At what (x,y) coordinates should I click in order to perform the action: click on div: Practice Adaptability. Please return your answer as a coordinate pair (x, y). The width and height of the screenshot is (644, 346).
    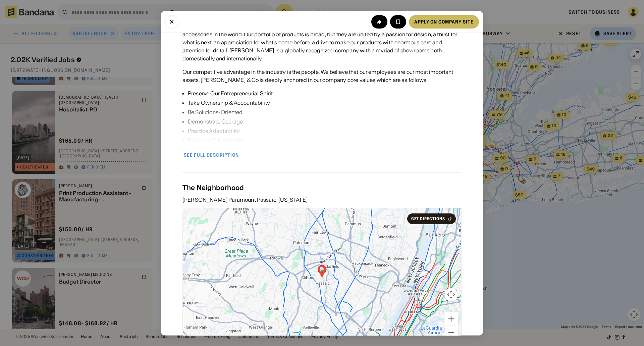
    Looking at the image, I should click on (230, 131).